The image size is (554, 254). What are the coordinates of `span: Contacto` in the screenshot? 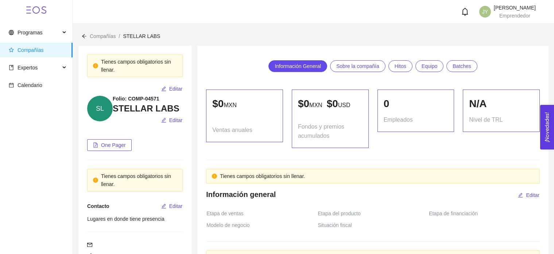 It's located at (98, 206).